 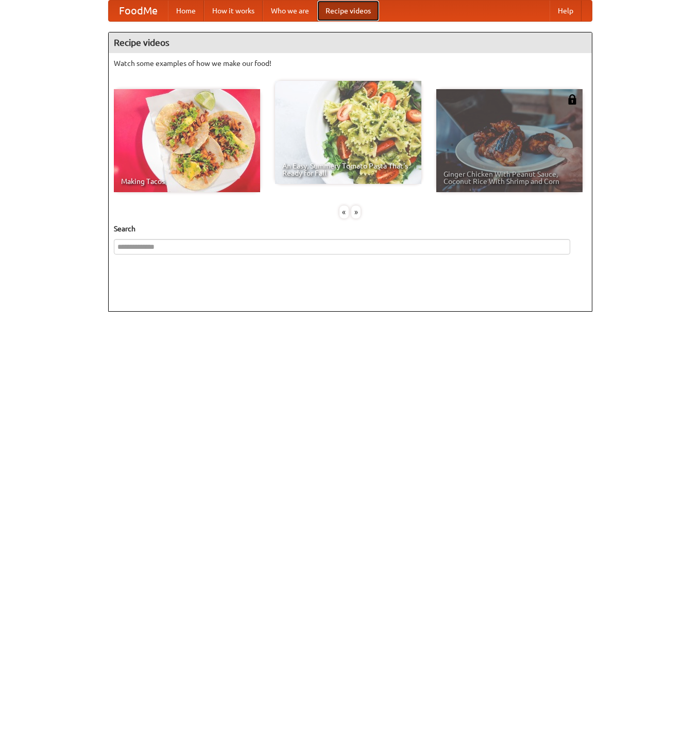 I want to click on p: Watch some examples of how we make our food!, so click(x=350, y=63).